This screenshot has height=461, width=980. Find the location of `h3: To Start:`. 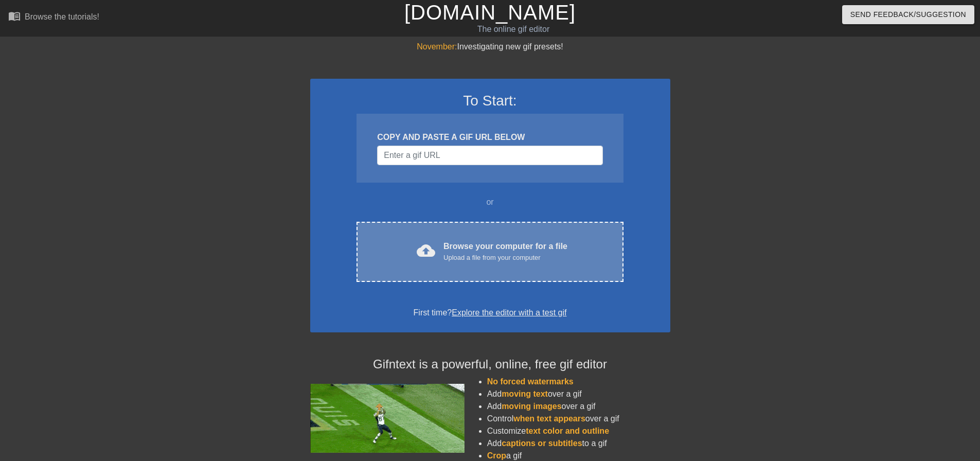

h3: To Start: is located at coordinates (490, 100).